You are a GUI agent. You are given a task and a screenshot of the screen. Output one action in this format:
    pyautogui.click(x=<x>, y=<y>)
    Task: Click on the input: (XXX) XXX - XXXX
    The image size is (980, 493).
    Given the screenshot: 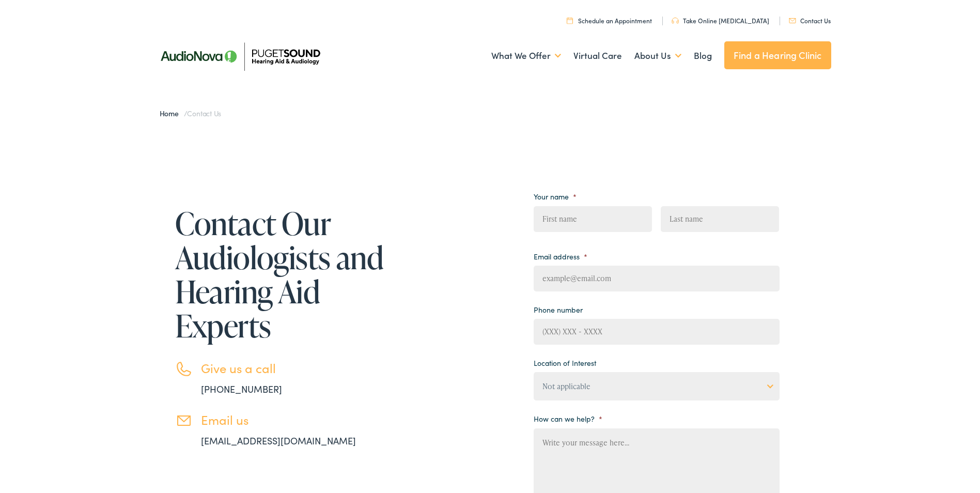 What is the action you would take?
    pyautogui.click(x=657, y=332)
    